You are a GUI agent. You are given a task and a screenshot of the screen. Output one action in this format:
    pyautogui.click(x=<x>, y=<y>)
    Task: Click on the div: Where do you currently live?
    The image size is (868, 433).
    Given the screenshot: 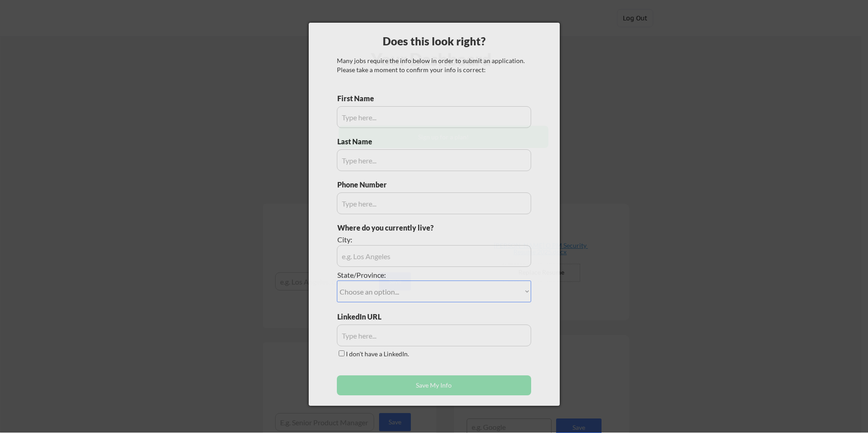 What is the action you would take?
    pyautogui.click(x=409, y=228)
    